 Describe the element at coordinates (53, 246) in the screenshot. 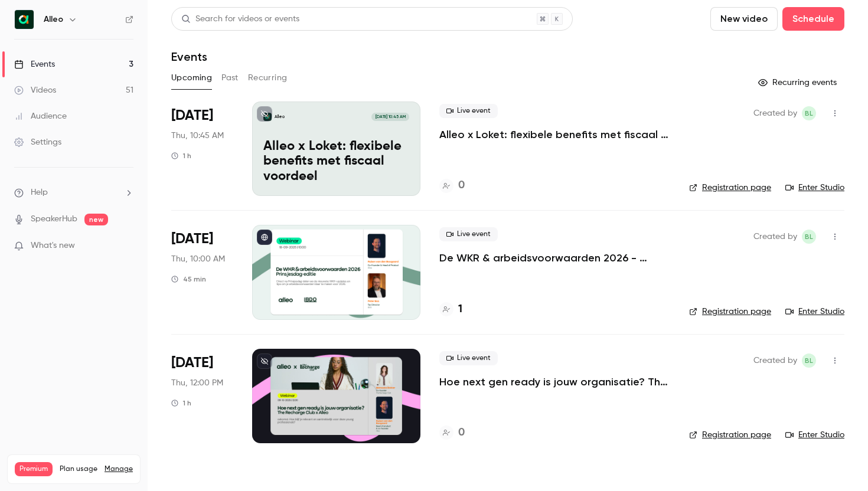

I see `span: What's new` at that location.